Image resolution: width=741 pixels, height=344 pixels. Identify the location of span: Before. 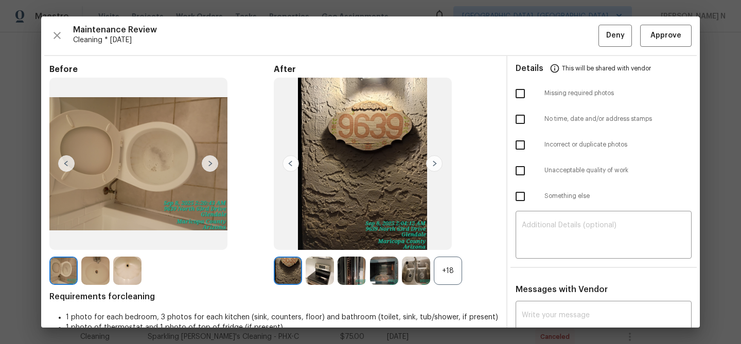
(162, 69).